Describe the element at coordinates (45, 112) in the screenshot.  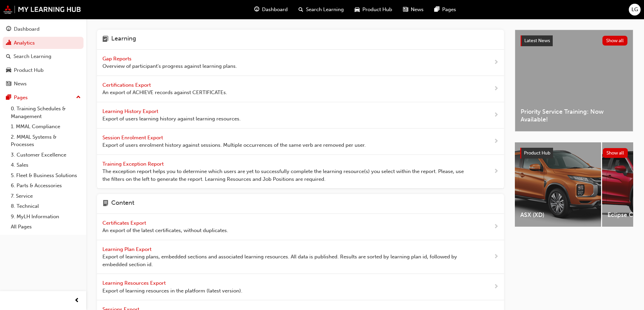
I see `a: 0. Training Schedules & Management` at that location.